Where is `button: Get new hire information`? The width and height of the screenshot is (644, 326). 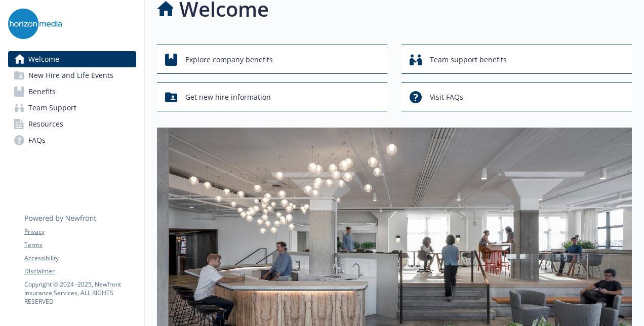
button: Get new hire information is located at coordinates (272, 96).